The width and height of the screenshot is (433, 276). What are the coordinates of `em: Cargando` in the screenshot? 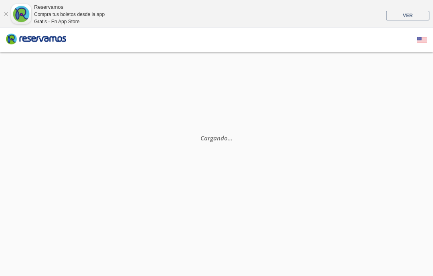 It's located at (216, 138).